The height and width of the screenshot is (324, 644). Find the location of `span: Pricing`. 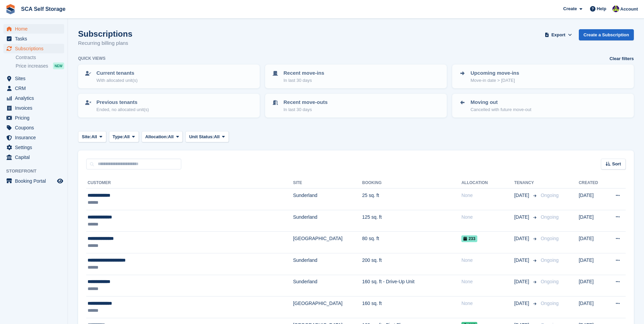

span: Pricing is located at coordinates (35, 118).